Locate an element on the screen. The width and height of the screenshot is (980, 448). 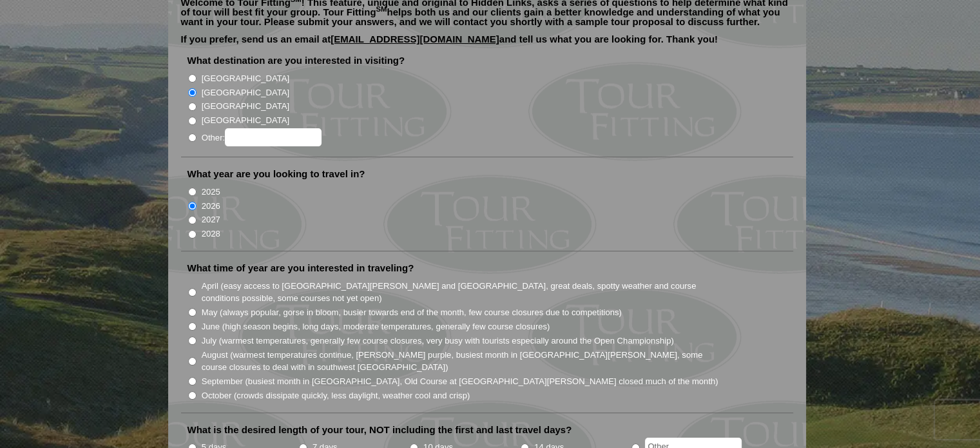
label: What is the desired length of your tour, NOT including the first and last travel days? is located at coordinates (380, 430).